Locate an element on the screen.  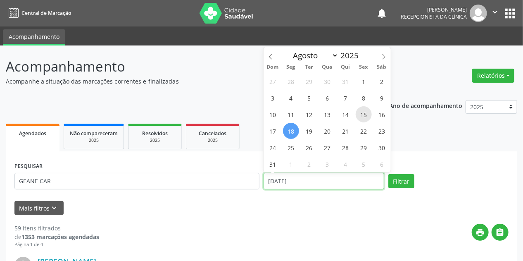
i: print is located at coordinates (481, 232).